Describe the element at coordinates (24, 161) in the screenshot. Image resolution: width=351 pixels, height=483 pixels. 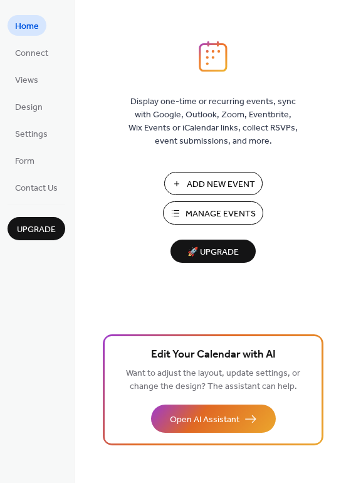
I see `span: Form` at that location.